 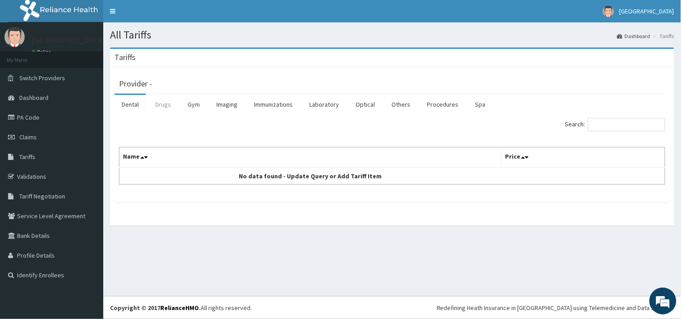 I want to click on footer: All rights reserved., so click(x=392, y=308).